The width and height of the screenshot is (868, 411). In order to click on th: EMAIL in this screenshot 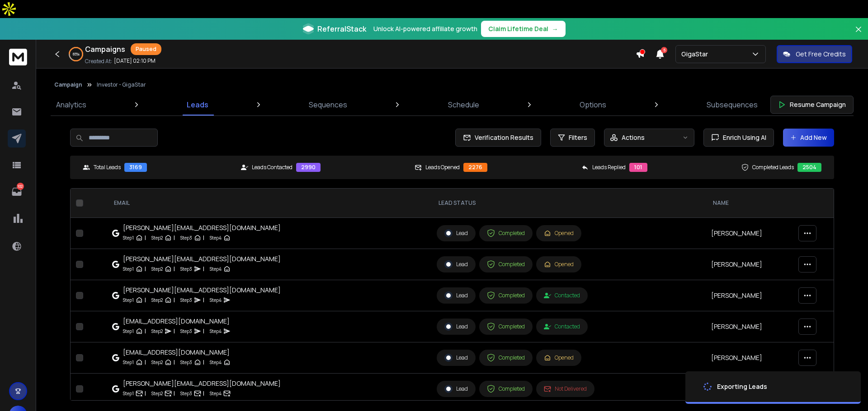, I will do `click(269, 203)`.